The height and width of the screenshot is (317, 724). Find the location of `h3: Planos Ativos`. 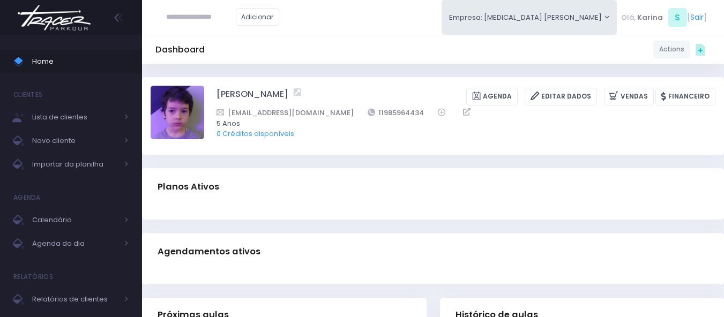

h3: Planos Ativos is located at coordinates (188, 186).